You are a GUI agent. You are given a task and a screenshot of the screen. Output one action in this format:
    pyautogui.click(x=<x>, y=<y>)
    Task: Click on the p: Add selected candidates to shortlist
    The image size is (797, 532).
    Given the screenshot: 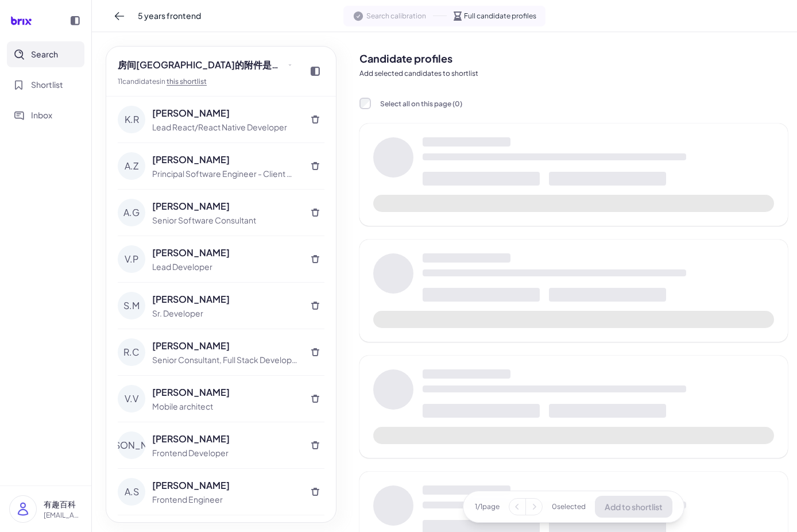 What is the action you would take?
    pyautogui.click(x=574, y=73)
    